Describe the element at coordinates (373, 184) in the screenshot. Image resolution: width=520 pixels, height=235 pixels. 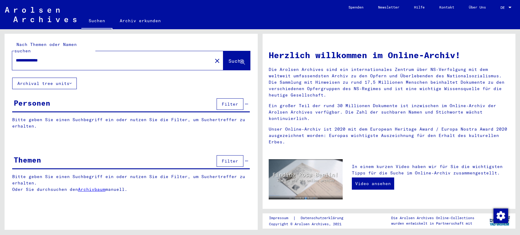
I see `a: Video ansehen` at that location.